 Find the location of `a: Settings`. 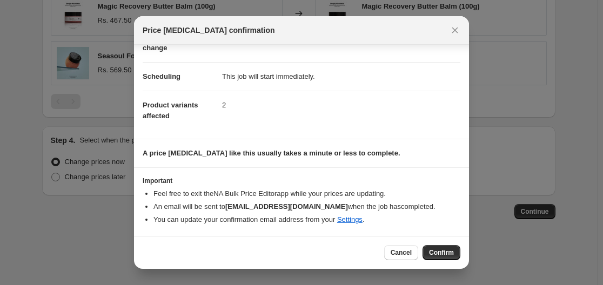

a: Settings is located at coordinates (350, 219).